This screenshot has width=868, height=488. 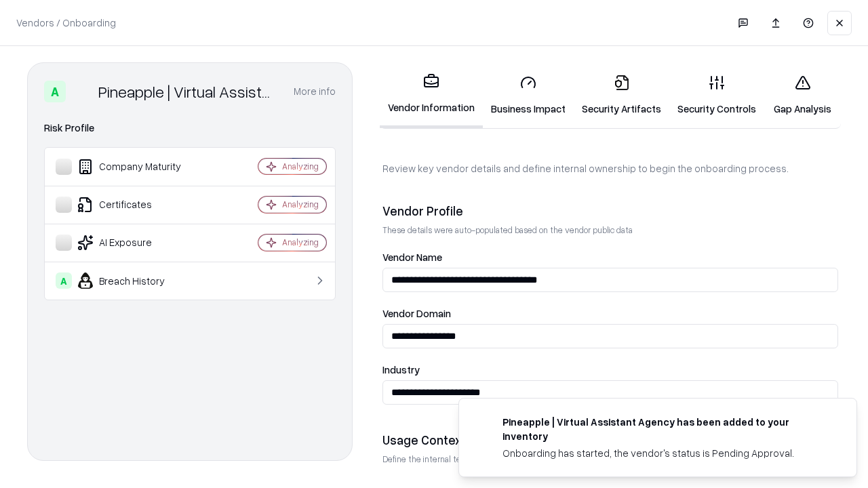 What do you see at coordinates (621, 95) in the screenshot?
I see `a: Security Artifacts` at bounding box center [621, 95].